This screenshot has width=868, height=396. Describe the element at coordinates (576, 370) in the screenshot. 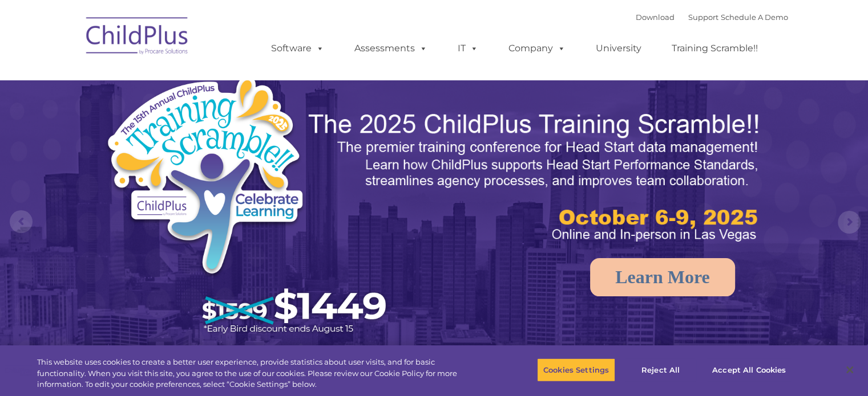

I see `button: Cookies Settings` at that location.